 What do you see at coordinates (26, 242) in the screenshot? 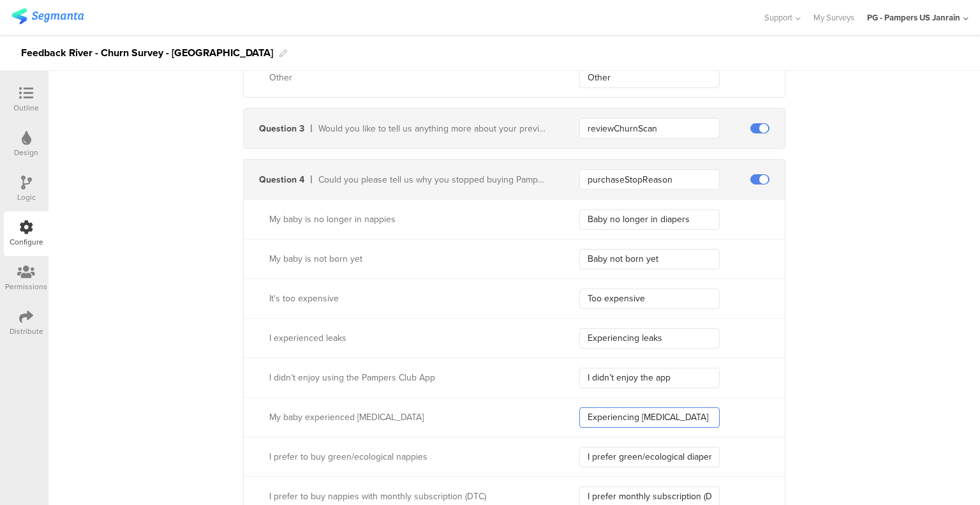
I see `div: Configure` at bounding box center [26, 242].